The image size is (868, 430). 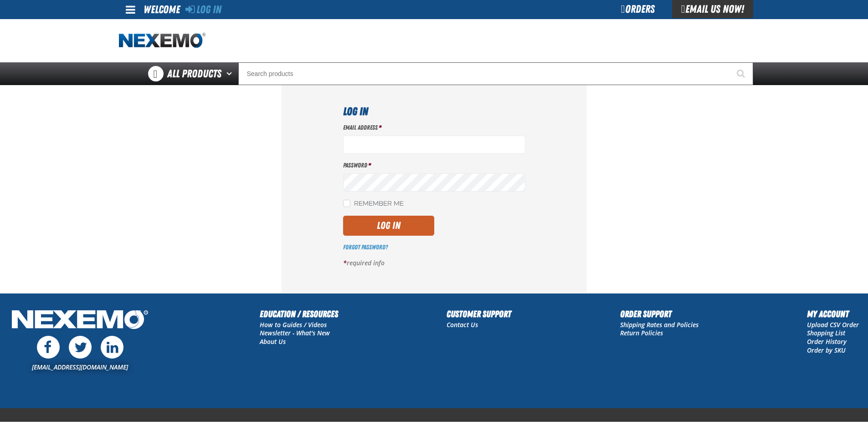 I want to click on p: required info, so click(x=434, y=263).